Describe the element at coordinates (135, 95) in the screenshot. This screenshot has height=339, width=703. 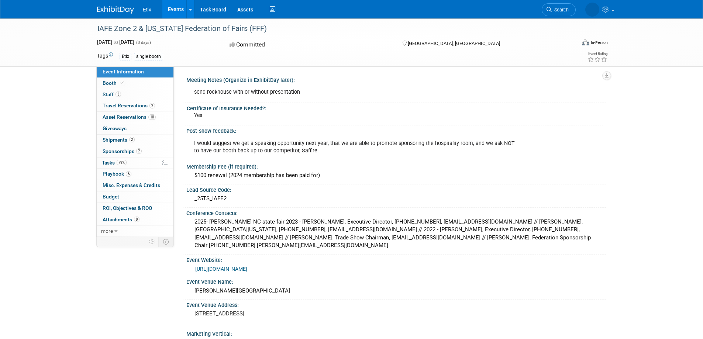
I see `a: Staff3` at that location.